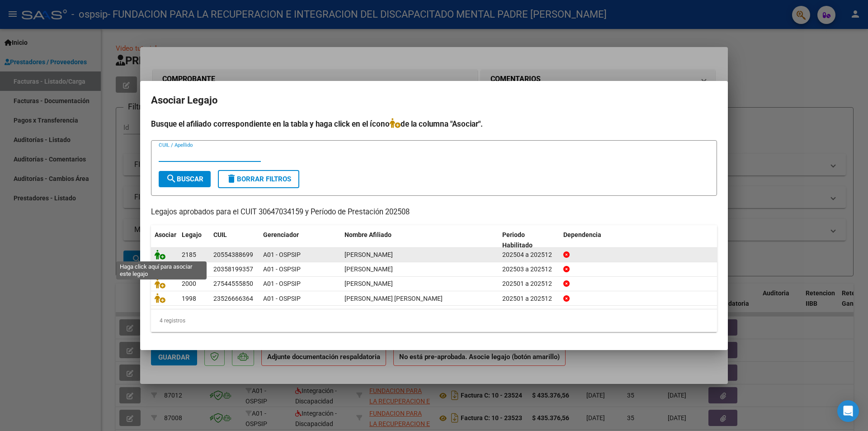  Describe the element at coordinates (233, 269) in the screenshot. I see `div: 20358199357` at that location.